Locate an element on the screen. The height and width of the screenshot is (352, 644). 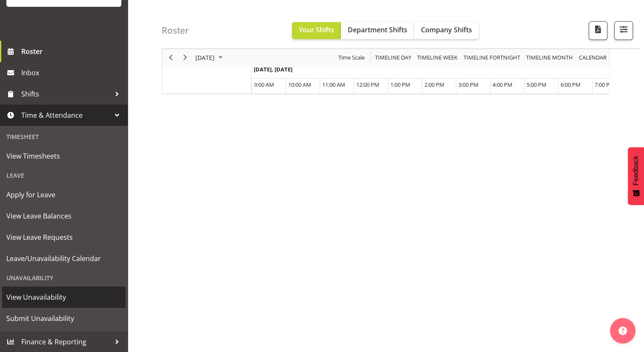
div: Leave is located at coordinates (64, 175).